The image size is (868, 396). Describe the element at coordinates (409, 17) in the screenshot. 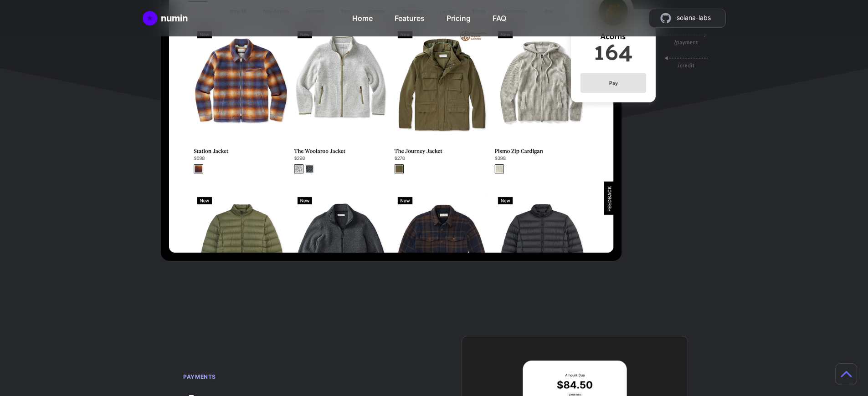

I see `a: Features` at that location.